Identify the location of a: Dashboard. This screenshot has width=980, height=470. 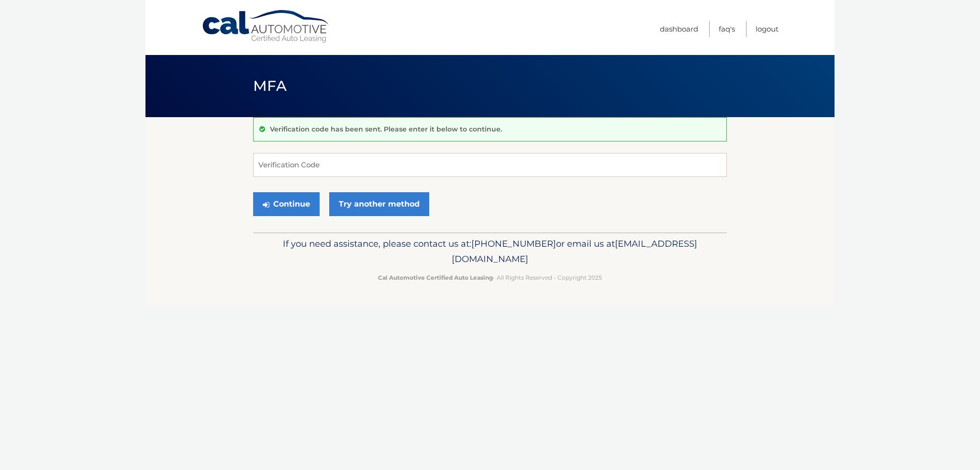
(679, 28).